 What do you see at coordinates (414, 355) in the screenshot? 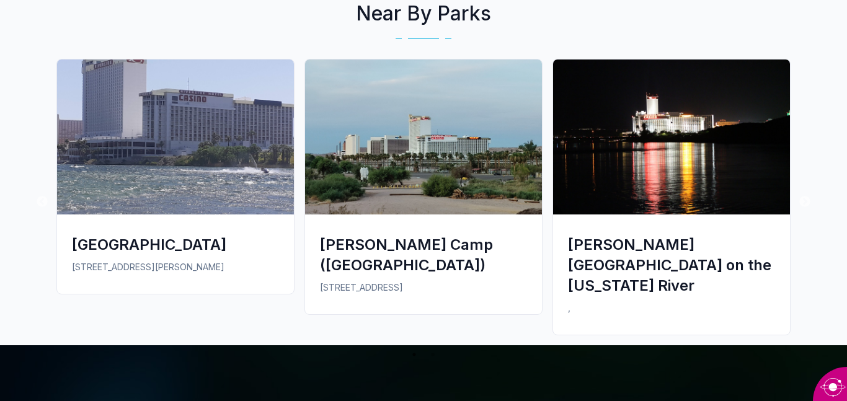
I see `button: 1` at bounding box center [414, 355].